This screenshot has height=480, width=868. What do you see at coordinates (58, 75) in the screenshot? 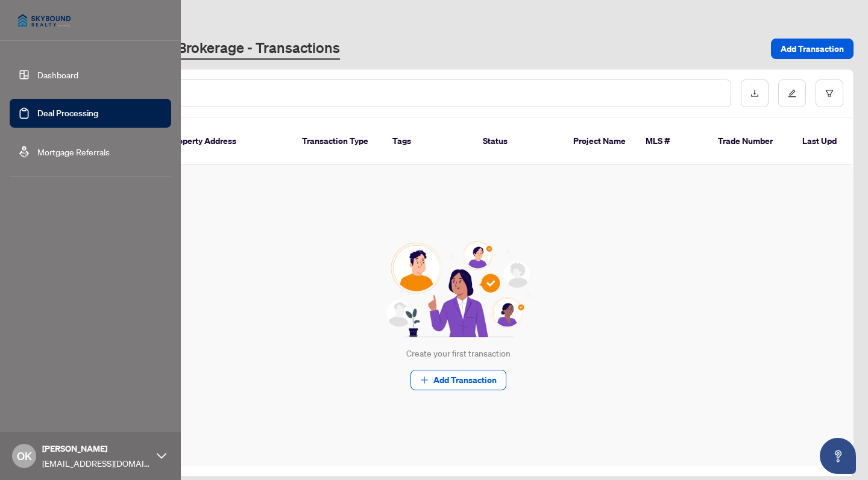
I see `a: Dashboard` at bounding box center [58, 75].